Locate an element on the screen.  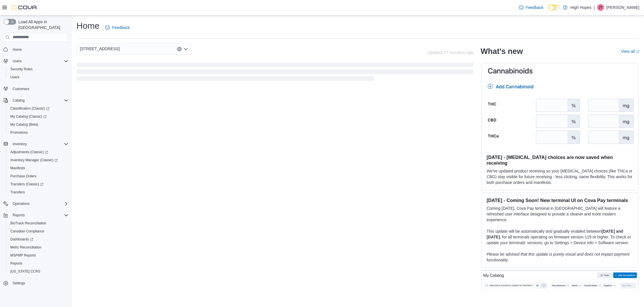
span: Transfers is located at coordinates (18, 193).